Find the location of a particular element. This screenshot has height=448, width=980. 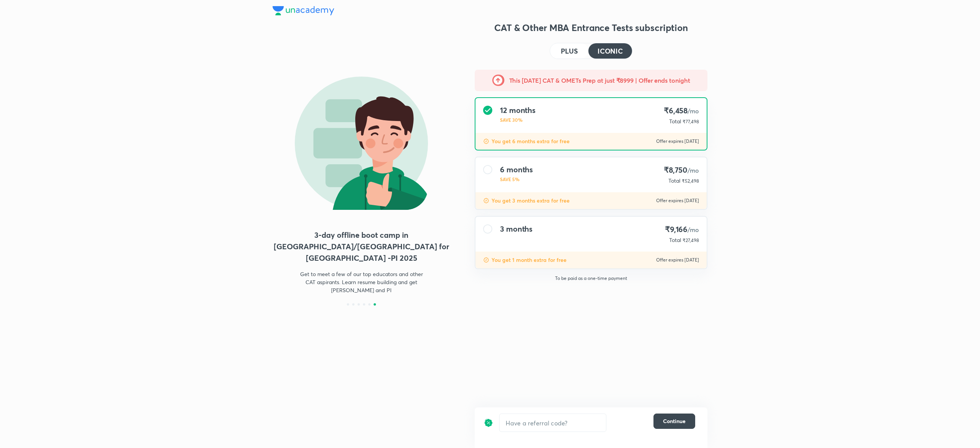

a: Company Logo is located at coordinates (303, 11).